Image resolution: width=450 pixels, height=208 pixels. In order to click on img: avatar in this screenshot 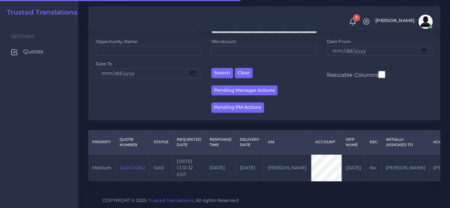, I will do `click(425, 22)`.